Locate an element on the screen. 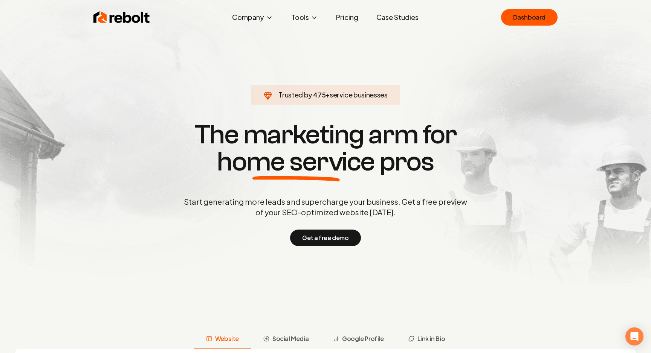 This screenshot has width=651, height=353. span: Website is located at coordinates (227, 339).